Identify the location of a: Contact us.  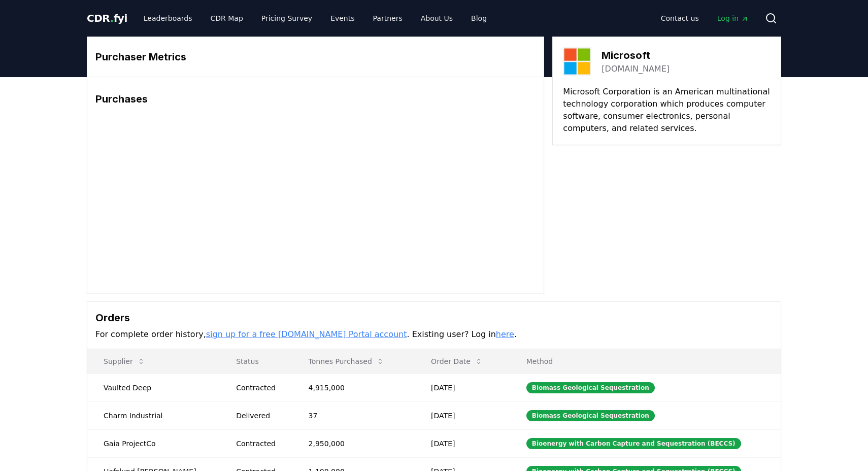
(680, 18).